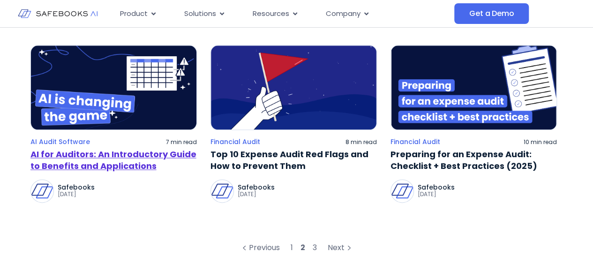 The image size is (593, 267). Describe the element at coordinates (293, 160) in the screenshot. I see `a: Top 10 Expense Audit Red Flags and How to Prevent Them` at that location.